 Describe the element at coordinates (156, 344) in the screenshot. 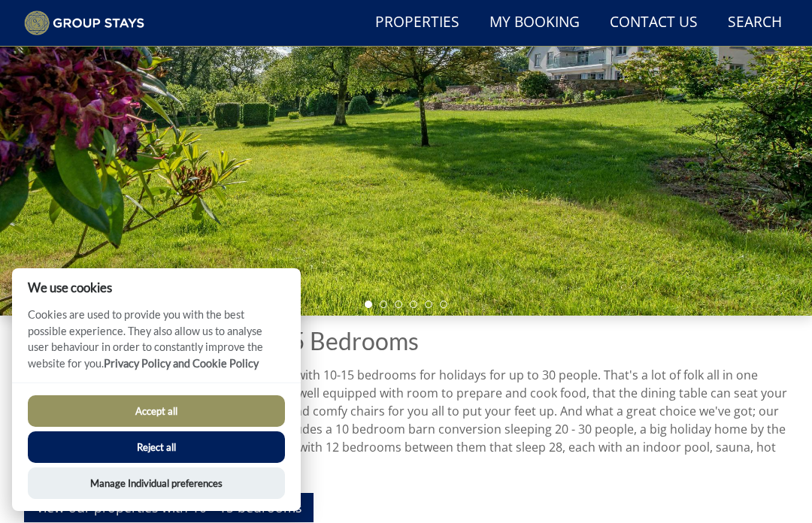

I see `p: Cookies are used to provide you with the best possible experience. They also allow us to analyse ...` at that location.